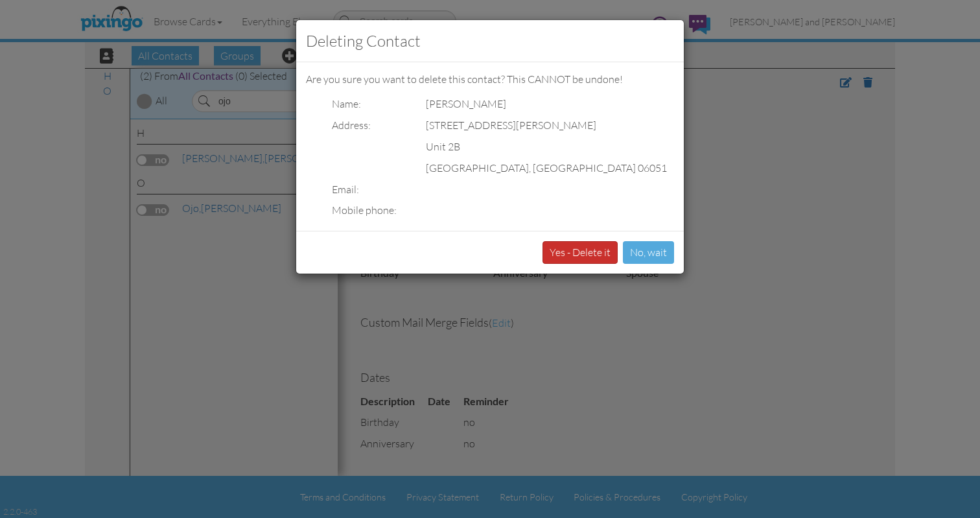 Image resolution: width=980 pixels, height=518 pixels. What do you see at coordinates (352, 125) in the screenshot?
I see `td: Address:` at bounding box center [352, 125].